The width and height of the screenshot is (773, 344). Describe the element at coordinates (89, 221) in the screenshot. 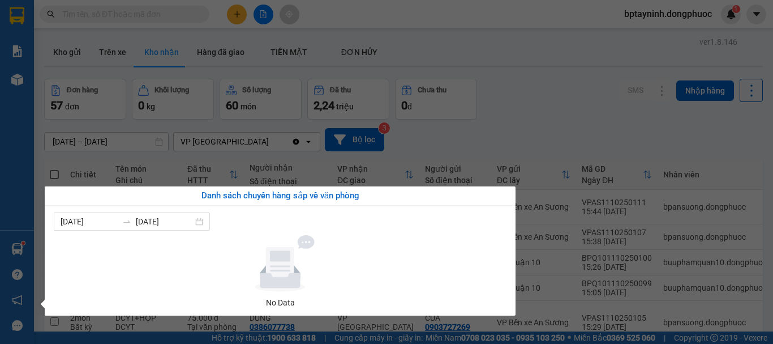

I see `input: Từ ngày` at that location.